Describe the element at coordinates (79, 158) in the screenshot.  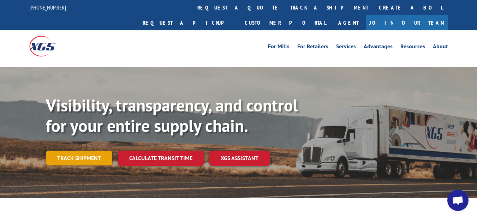
I see `a: Track shipment` at that location.